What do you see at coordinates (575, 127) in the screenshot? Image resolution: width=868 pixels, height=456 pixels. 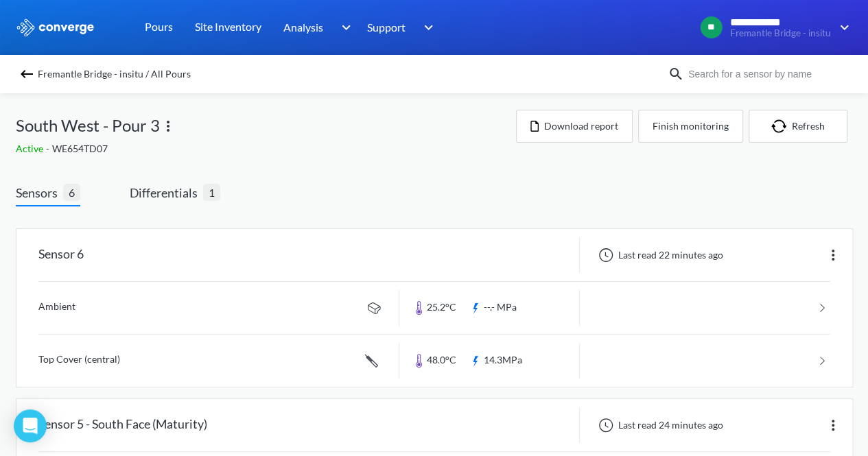 I see `button: Download report` at bounding box center [575, 127].